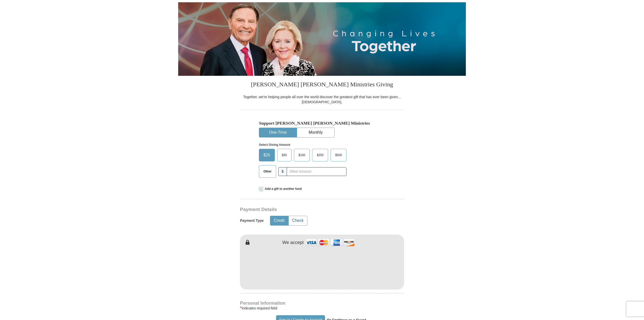 The width and height of the screenshot is (644, 320). What do you see at coordinates (284, 155) in the screenshot?
I see `span: $50` at bounding box center [284, 155].